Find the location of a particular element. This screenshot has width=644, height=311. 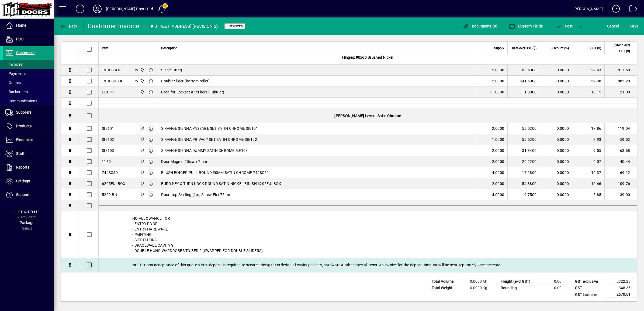

a: Home is located at coordinates (29, 26).